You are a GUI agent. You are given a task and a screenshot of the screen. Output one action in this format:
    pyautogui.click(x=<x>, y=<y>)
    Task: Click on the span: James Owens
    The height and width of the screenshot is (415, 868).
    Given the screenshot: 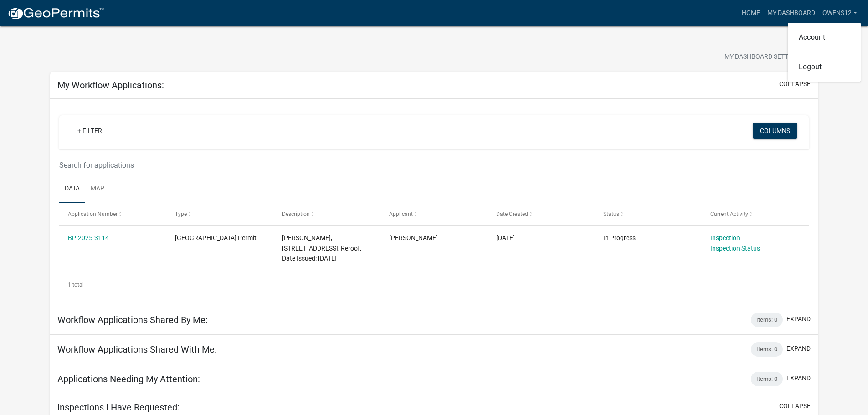 What is the action you would take?
    pyautogui.click(x=413, y=238)
    